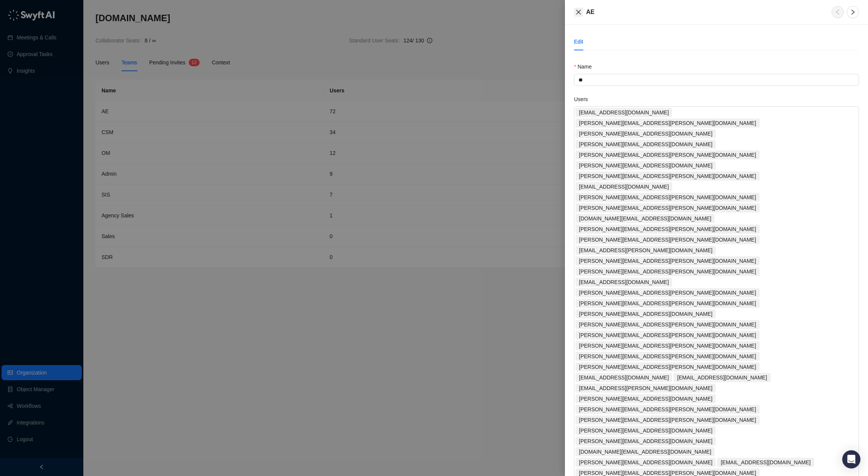 This screenshot has height=476, width=868. What do you see at coordinates (765, 462) in the screenshot?
I see `span: will.train@synthesia.io` at bounding box center [765, 462].